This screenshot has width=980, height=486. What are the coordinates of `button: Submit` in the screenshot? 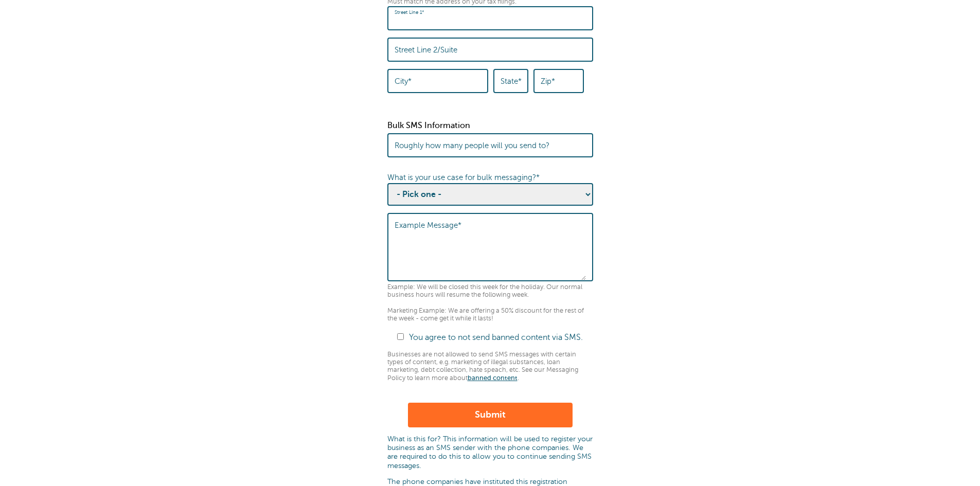 It's located at (490, 415).